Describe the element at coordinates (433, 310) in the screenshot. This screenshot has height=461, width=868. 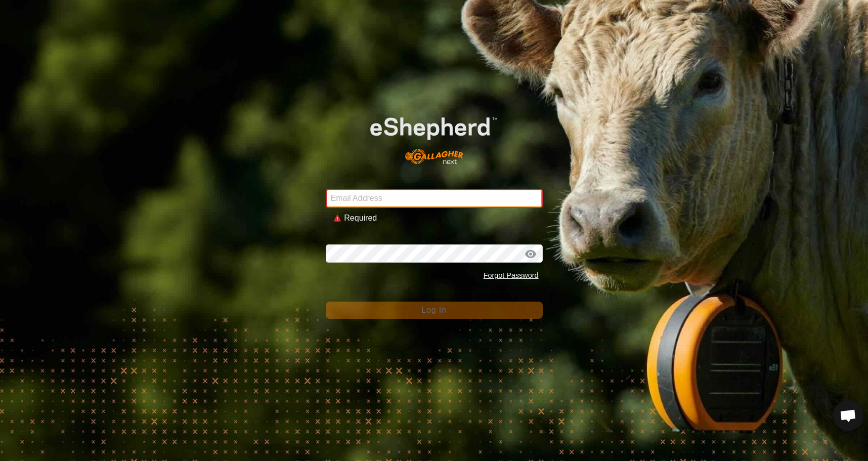
I see `span: Log In` at that location.